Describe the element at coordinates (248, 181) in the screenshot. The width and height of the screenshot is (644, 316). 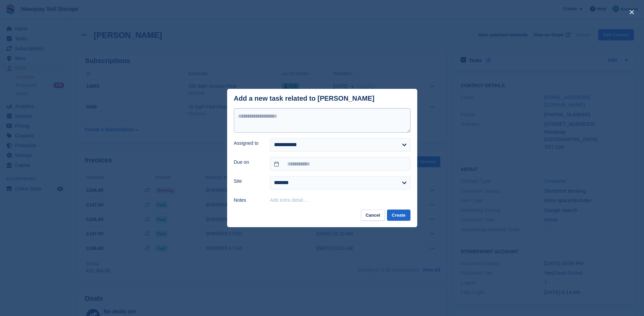
I see `label: Site` at that location.